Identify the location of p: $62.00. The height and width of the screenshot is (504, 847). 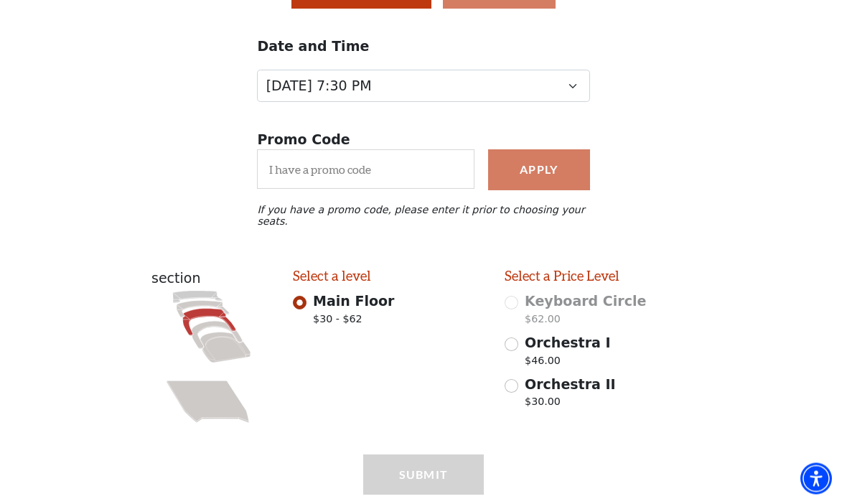
(585, 322).